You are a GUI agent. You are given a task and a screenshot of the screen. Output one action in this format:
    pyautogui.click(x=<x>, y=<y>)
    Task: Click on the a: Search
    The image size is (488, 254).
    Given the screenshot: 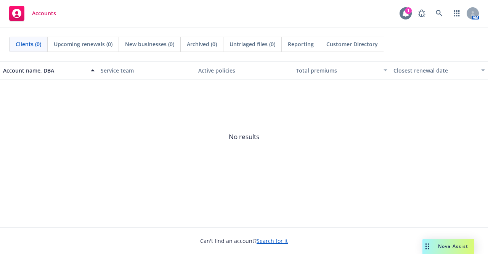 What is the action you would take?
    pyautogui.click(x=439, y=13)
    